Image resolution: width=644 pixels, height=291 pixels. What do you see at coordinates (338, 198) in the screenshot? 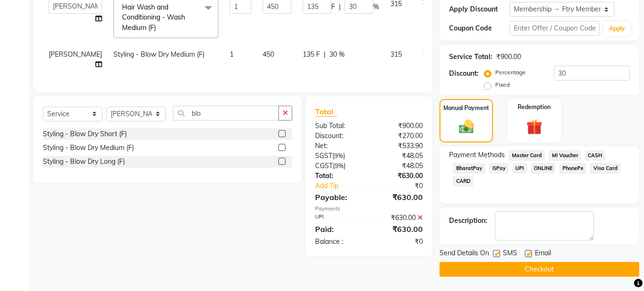
I see `div: Payable:` at bounding box center [338, 198].